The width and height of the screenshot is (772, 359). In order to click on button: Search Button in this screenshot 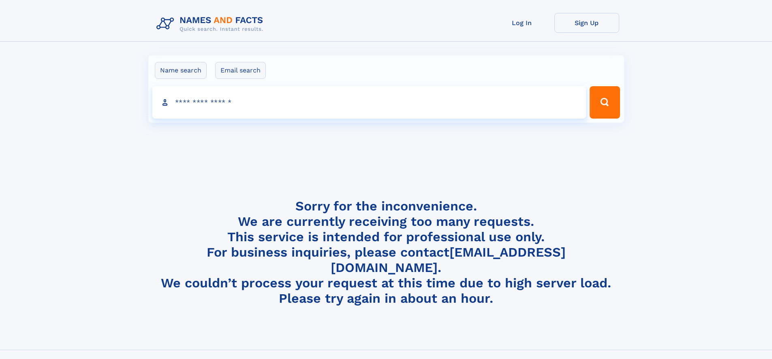, I will do `click(604, 102)`.